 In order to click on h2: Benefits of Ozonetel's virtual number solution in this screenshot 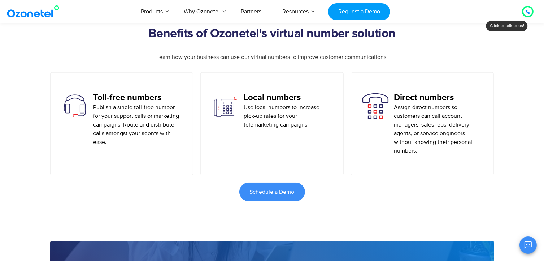, I will do `click(272, 34)`.